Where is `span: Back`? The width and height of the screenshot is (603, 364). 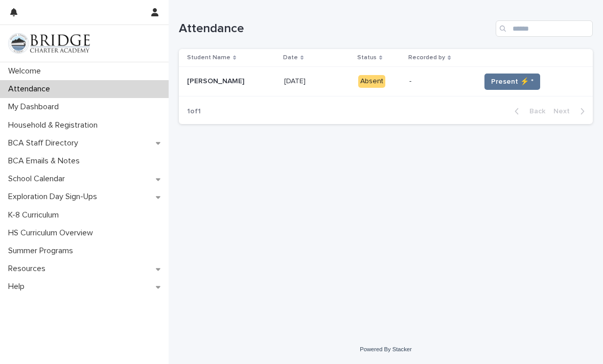 span: Back is located at coordinates (534, 111).